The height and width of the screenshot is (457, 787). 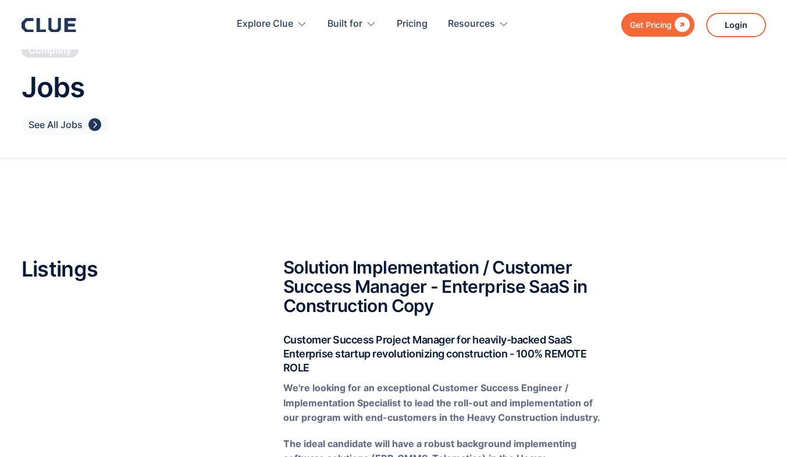 What do you see at coordinates (394, 87) in the screenshot?
I see `h1: Jobs` at bounding box center [394, 87].